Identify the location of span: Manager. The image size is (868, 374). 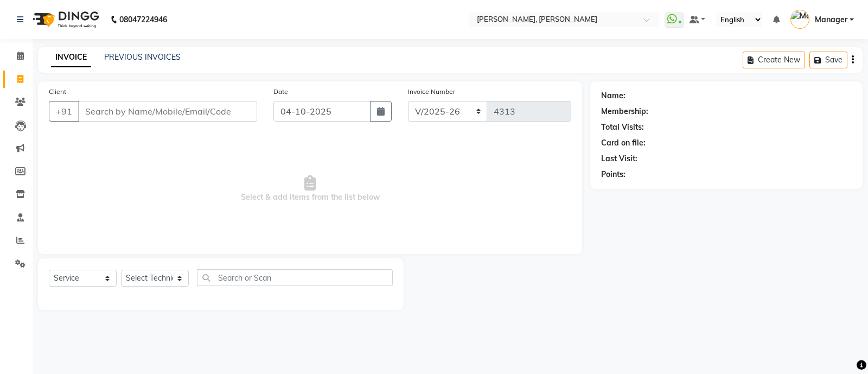
(832, 20).